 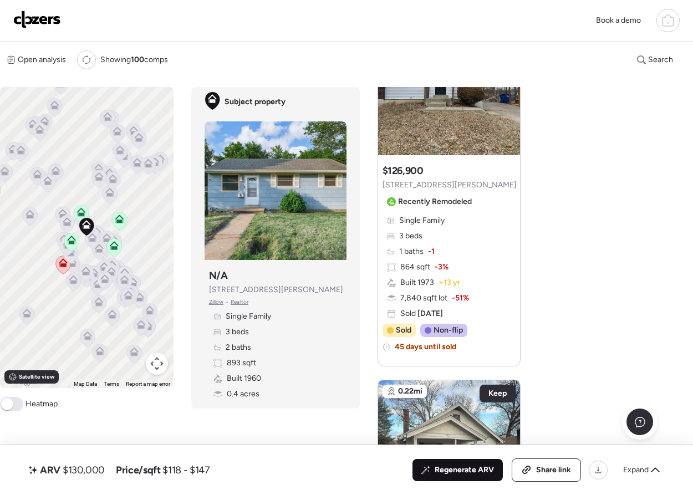 I want to click on span: Recently Remodeled, so click(x=434, y=202).